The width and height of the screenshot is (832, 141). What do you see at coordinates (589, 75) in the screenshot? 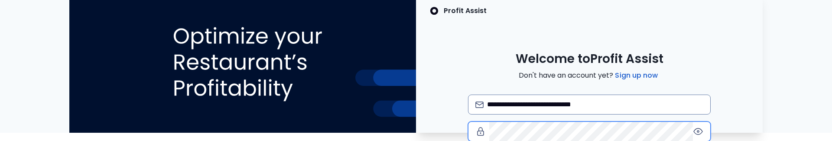
I see `span: Don't have an account yet?` at bounding box center [589, 75].